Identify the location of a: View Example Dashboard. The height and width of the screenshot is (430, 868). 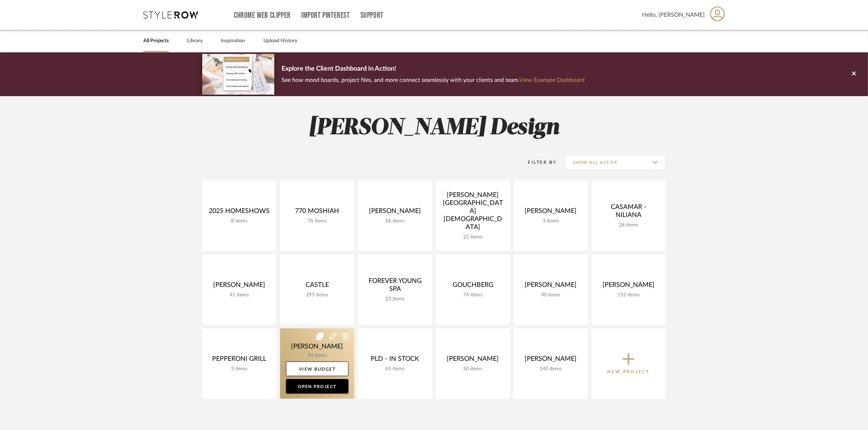
(552, 80).